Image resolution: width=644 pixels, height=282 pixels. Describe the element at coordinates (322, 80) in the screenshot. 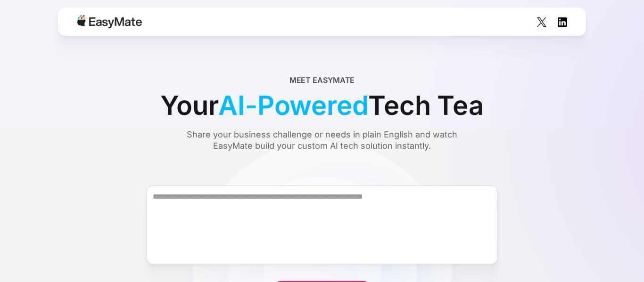

I see `div: Meet EasyMate` at that location.